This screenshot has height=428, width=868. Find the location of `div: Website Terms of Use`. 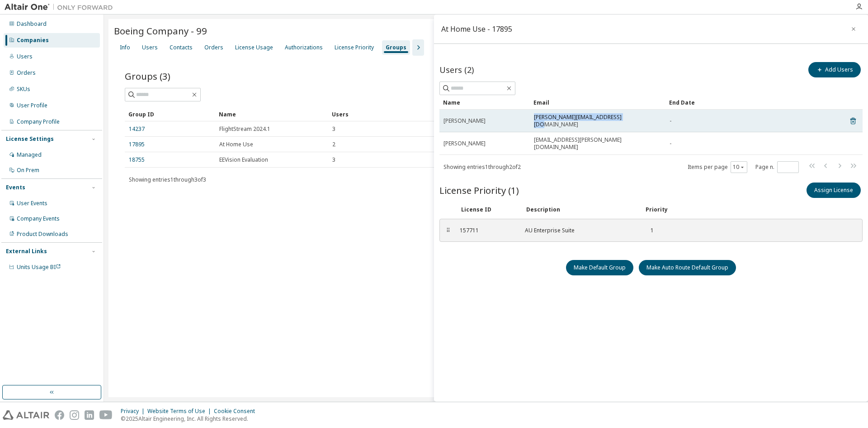

div: Website Terms of Use is located at coordinates (181, 411).